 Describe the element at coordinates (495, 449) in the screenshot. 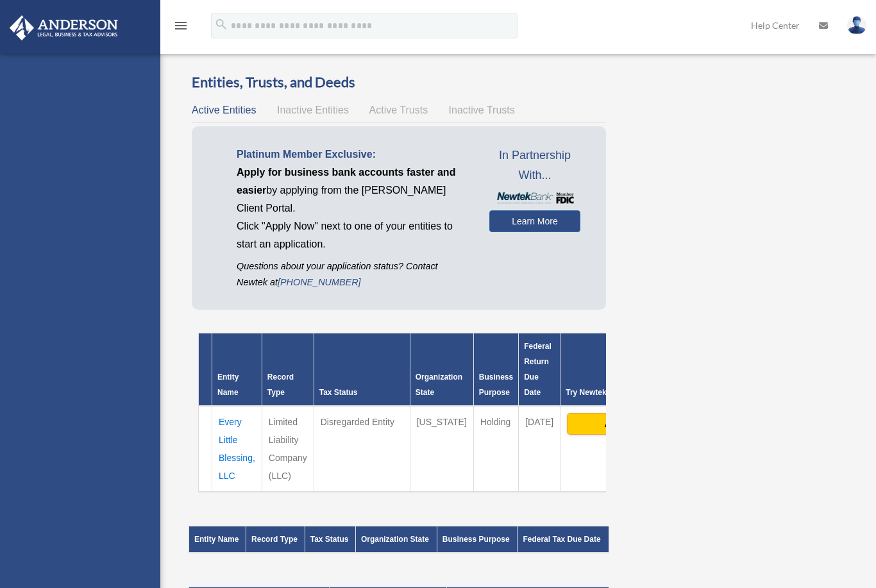

I see `td: Holding` at that location.